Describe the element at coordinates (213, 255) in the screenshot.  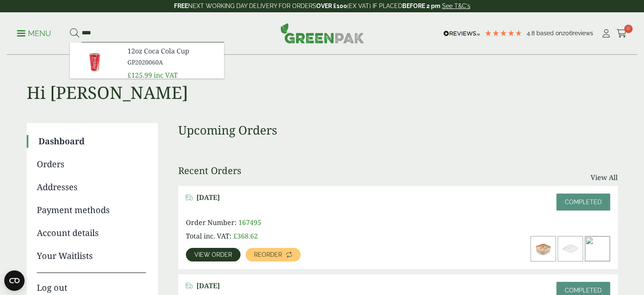
I see `a: View order` at that location.